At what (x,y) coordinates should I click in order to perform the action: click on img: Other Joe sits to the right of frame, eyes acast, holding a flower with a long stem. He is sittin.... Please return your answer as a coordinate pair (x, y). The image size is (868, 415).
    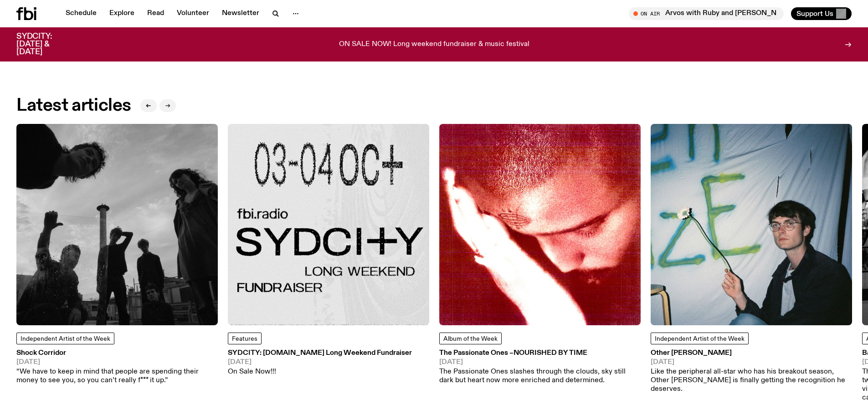
    Looking at the image, I should click on (751, 225).